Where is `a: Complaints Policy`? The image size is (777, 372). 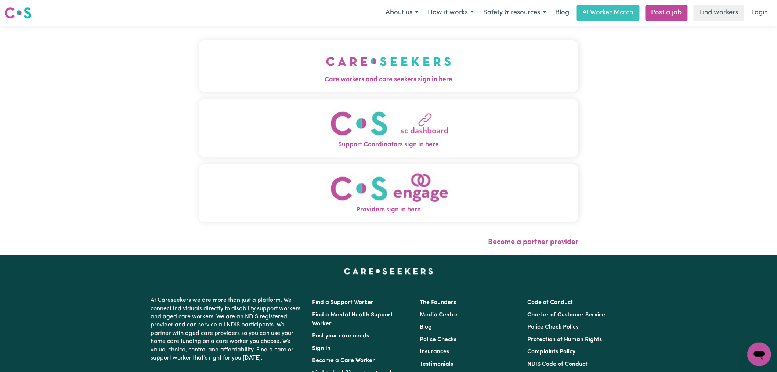
a: Complaints Policy is located at coordinates (552, 352).